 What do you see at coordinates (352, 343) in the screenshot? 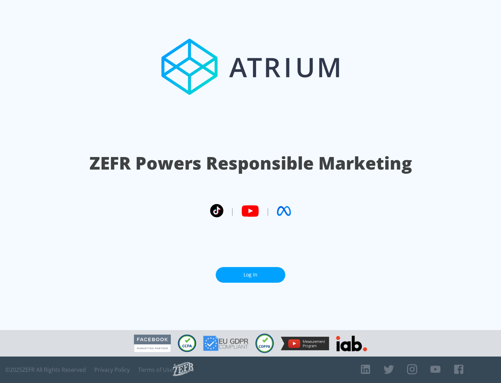
I see `img: IAB` at bounding box center [352, 343].